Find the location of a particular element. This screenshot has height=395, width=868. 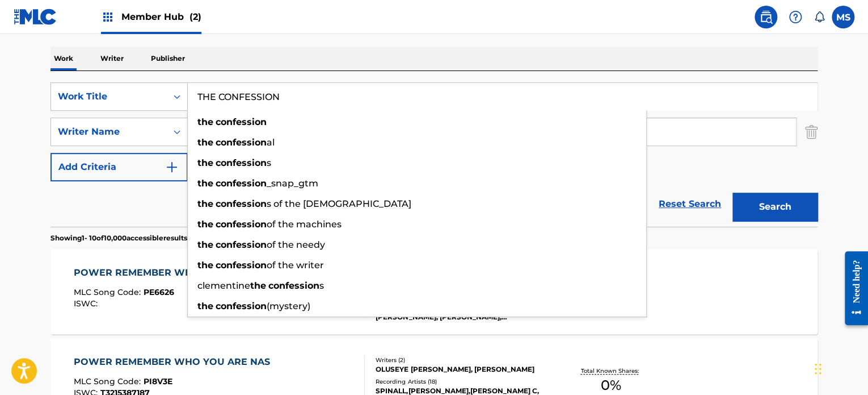

div: POWER REMEMBER WHO YOU ARE is located at coordinates (163, 273).